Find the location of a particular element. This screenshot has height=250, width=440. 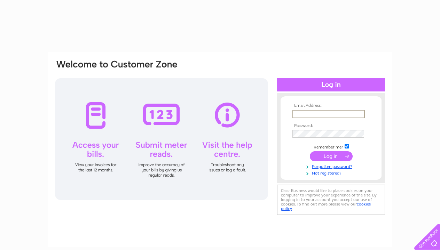

td: Remember me? is located at coordinates (331, 146).